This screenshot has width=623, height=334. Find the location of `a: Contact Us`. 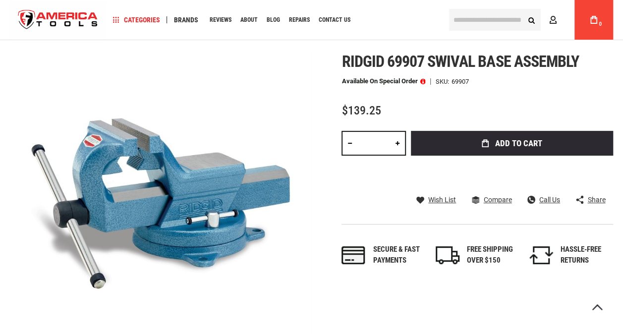

a: Contact Us is located at coordinates (335, 20).